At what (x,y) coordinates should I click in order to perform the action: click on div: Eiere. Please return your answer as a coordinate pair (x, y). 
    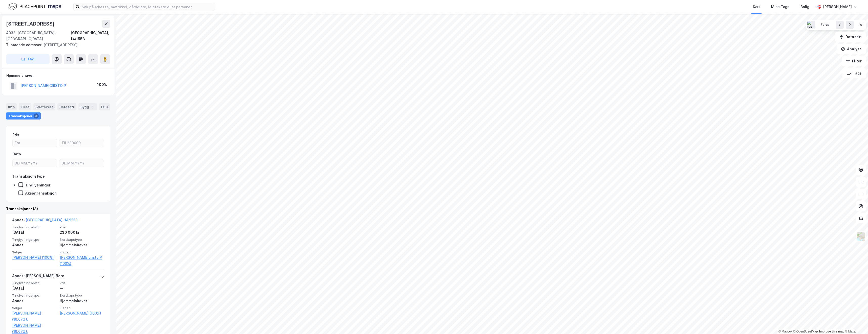
    Looking at the image, I should click on (25, 107).